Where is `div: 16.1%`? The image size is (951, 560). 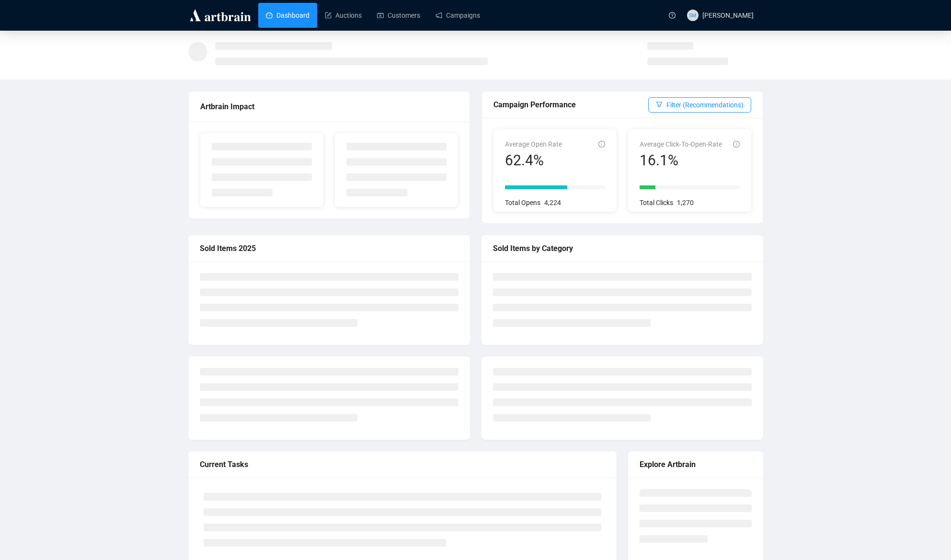
div: 16.1% is located at coordinates (681, 160).